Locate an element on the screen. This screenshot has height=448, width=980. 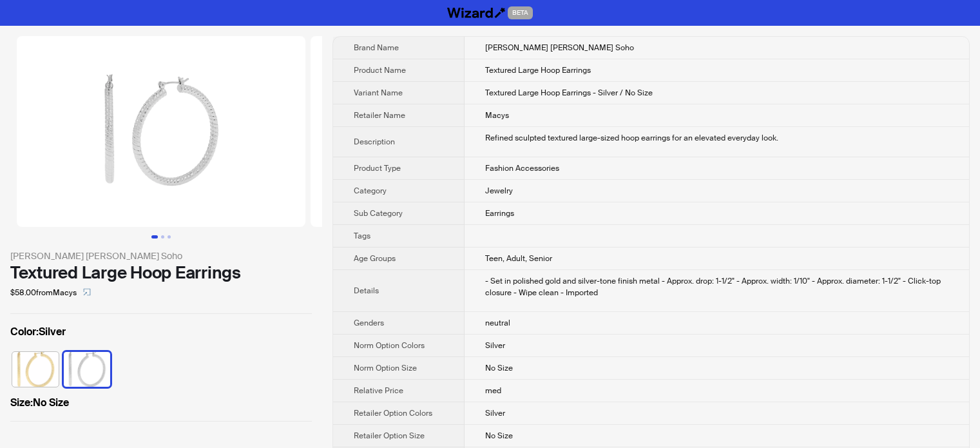
div: - Set in polished gold and silver-tone finish metal - Approx. drop: 1-1/2" - Approx. width: 1/10"... is located at coordinates (717, 287).